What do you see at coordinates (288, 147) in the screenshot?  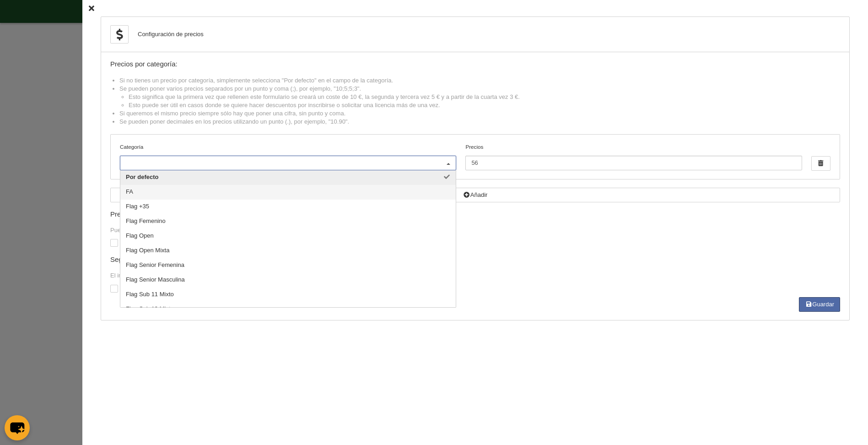 I see `label: Categoría` at bounding box center [288, 147].